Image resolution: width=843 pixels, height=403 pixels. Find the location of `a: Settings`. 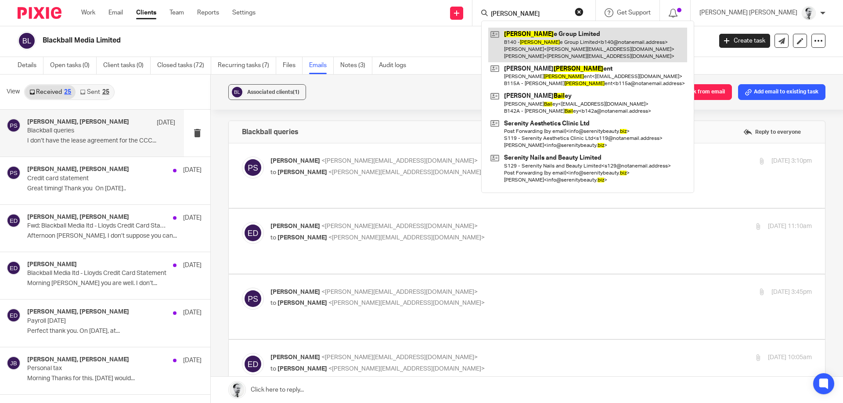

a: Settings is located at coordinates (244, 13).